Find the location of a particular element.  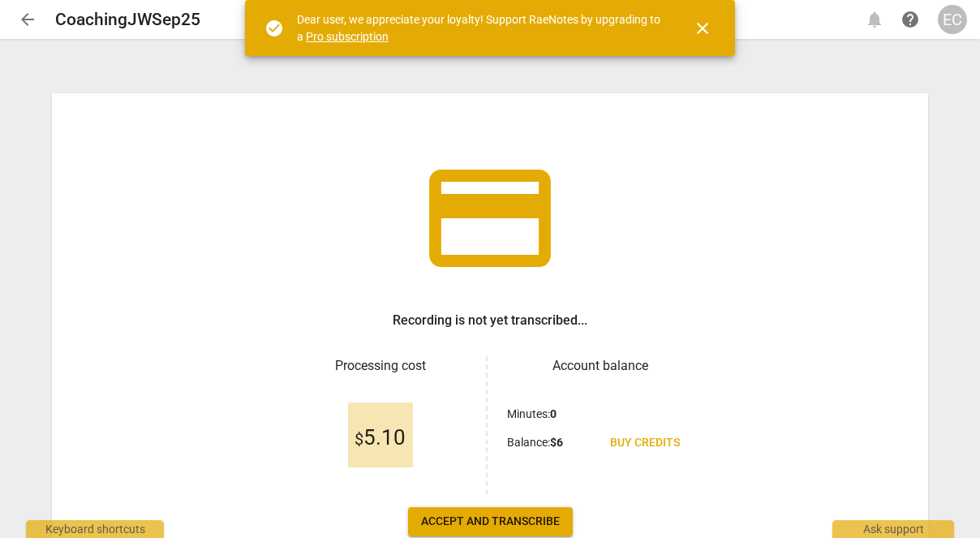

b: 0 is located at coordinates (553, 414).